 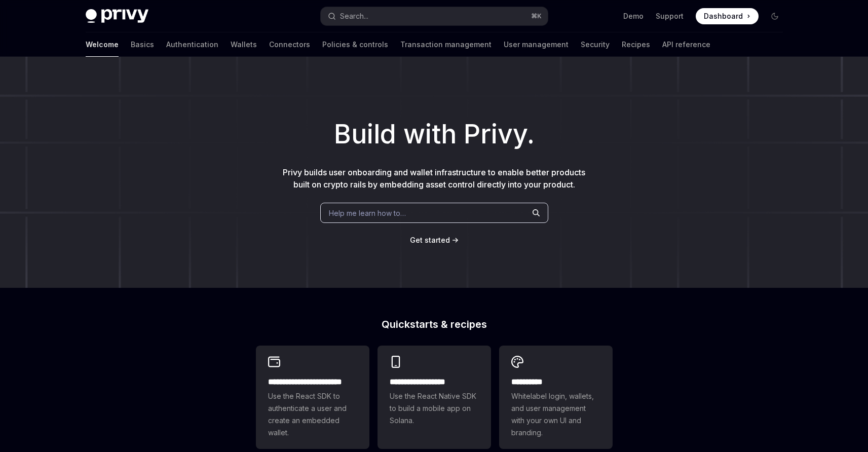 What do you see at coordinates (367, 213) in the screenshot?
I see `span: Help me learn how to…` at bounding box center [367, 213].